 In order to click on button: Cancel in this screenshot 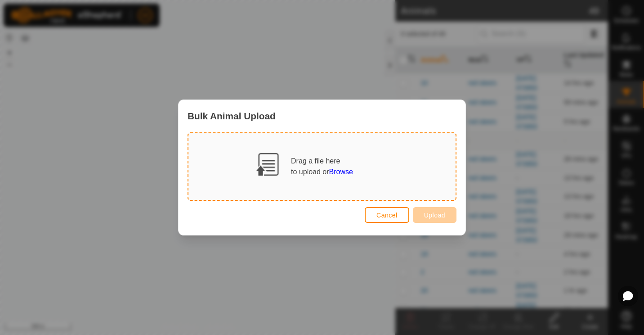, I will do `click(387, 215)`.